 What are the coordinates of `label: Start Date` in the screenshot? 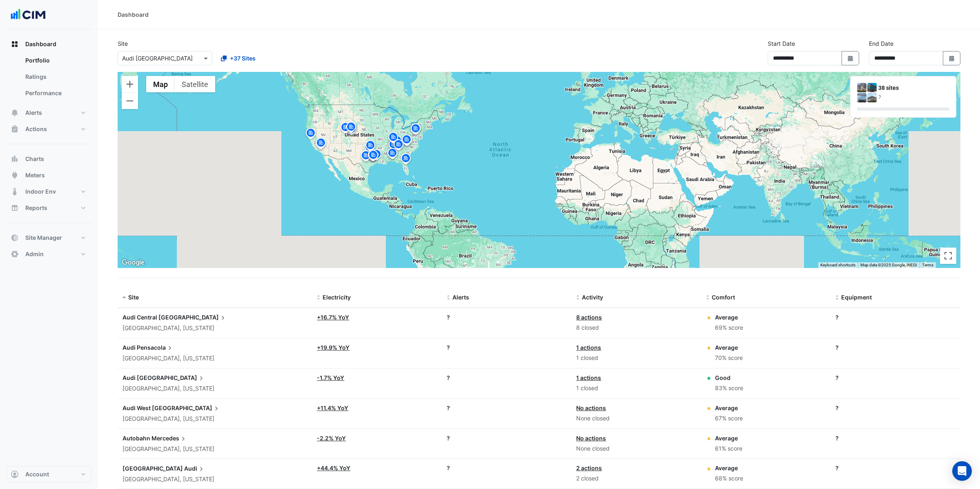 It's located at (781, 43).